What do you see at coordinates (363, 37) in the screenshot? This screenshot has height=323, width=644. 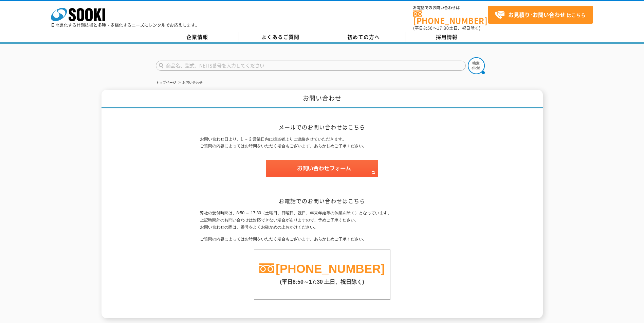 I see `a: 初めての方へ` at bounding box center [363, 37].